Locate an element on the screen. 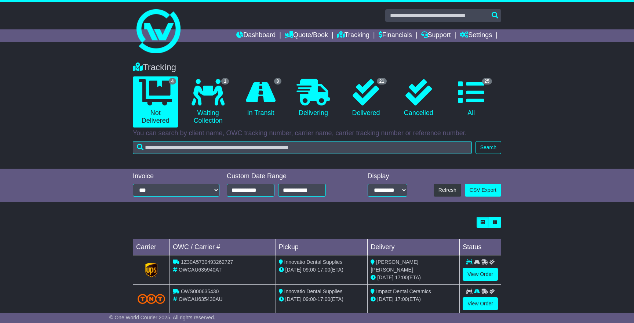 The width and height of the screenshot is (634, 323). span: Impact Dental Ceramics is located at coordinates (403, 291).